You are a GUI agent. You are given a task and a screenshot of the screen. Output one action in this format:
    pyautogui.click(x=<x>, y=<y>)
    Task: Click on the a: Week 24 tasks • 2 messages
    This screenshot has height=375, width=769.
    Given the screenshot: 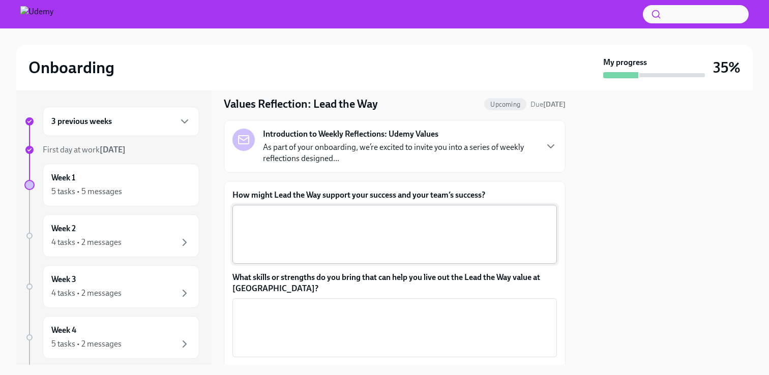 What is the action you would take?
    pyautogui.click(x=112, y=236)
    